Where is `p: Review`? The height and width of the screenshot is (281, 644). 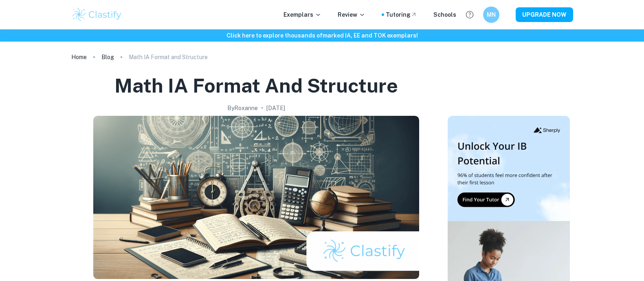 p: Review is located at coordinates (352, 15).